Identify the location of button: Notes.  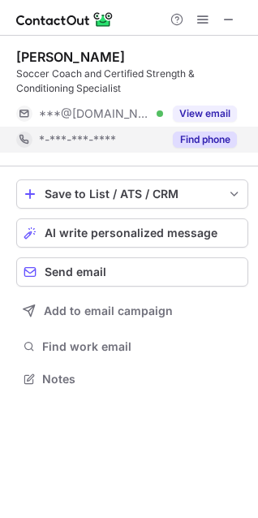
(132, 380).